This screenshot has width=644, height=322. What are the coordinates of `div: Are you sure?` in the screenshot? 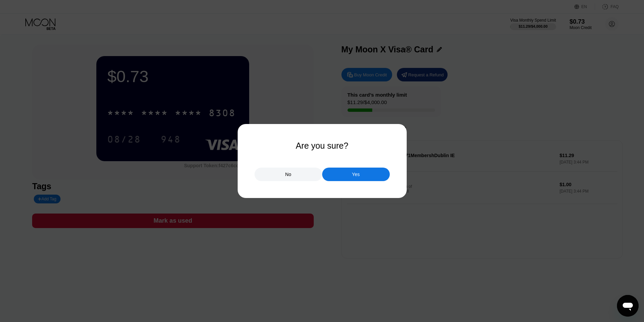 It's located at (322, 145).